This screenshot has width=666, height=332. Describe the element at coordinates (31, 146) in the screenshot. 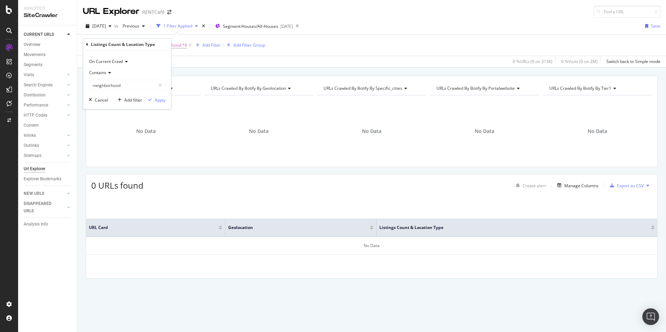

I see `div: Outlinks` at that location.